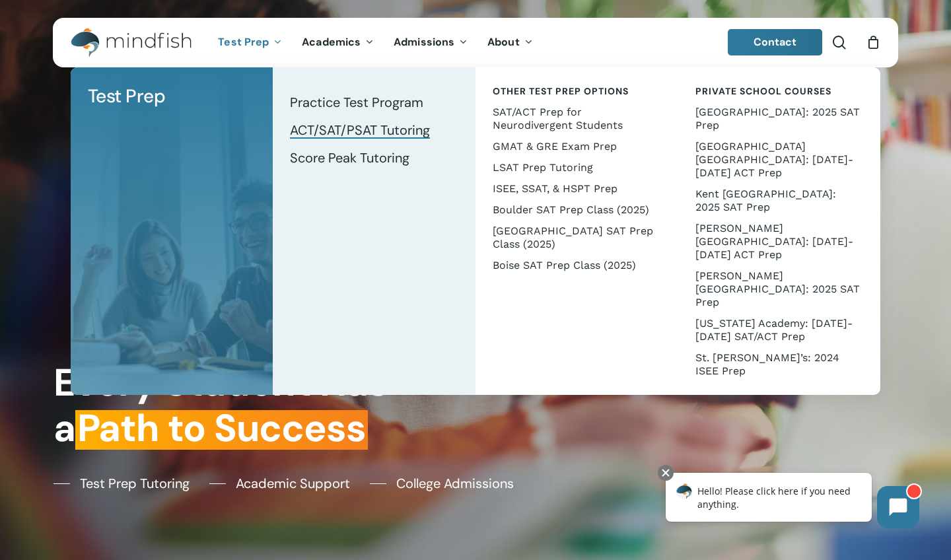  What do you see at coordinates (577, 168) in the screenshot?
I see `a: LSAT Prep Tutoring` at bounding box center [577, 168].